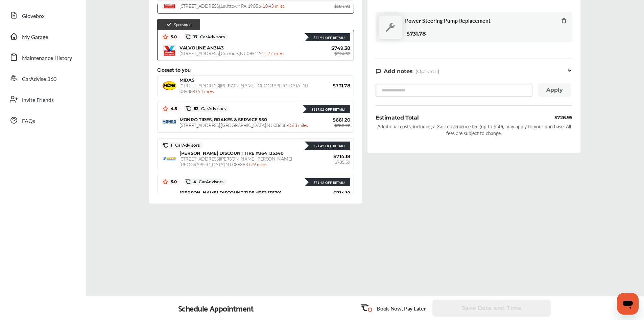 This screenshot has width=644, height=320. What do you see at coordinates (342, 162) in the screenshot?
I see `span: $785.59` at bounding box center [342, 162].